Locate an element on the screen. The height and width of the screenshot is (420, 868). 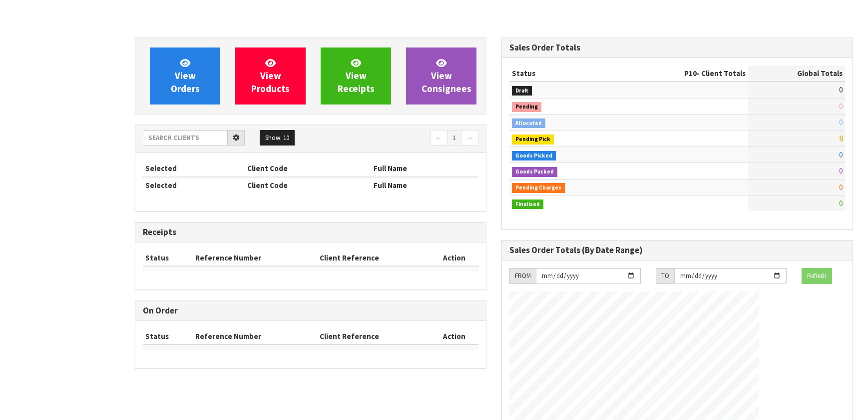
a: ViewReceipts is located at coordinates (356, 76).